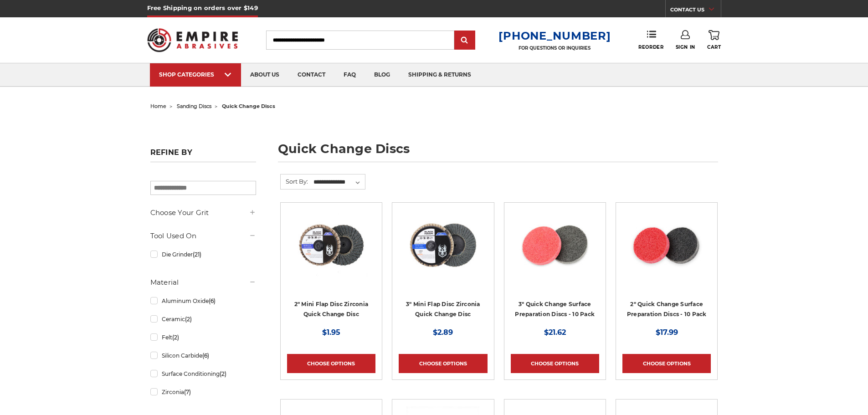 The height and width of the screenshot is (415, 868). What do you see at coordinates (158, 106) in the screenshot?
I see `span: home` at bounding box center [158, 106].